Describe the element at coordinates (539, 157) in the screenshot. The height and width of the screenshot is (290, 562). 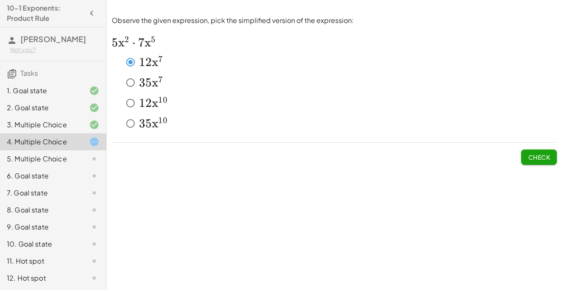
I see `button: Check` at that location.